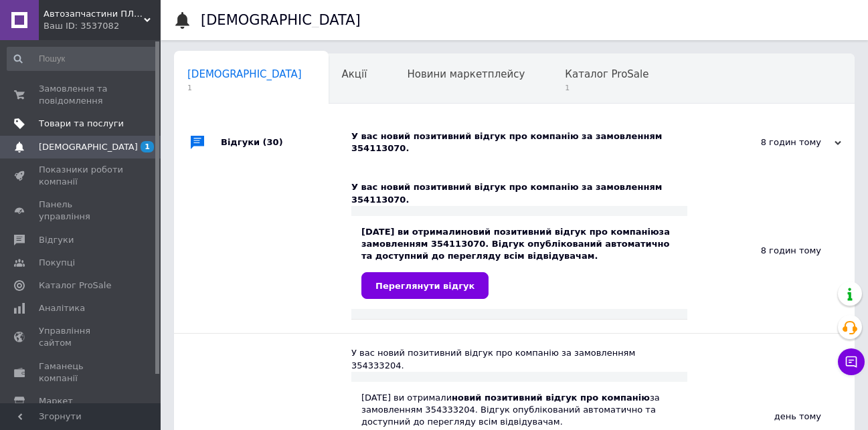 This screenshot has height=430, width=868. I want to click on span: Переглянути відгук, so click(425, 286).